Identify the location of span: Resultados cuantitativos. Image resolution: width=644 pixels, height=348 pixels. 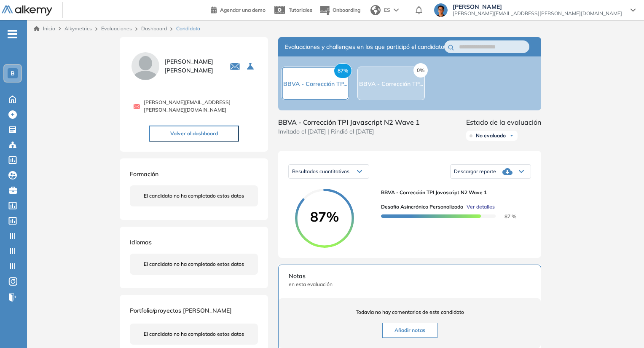
(321, 171).